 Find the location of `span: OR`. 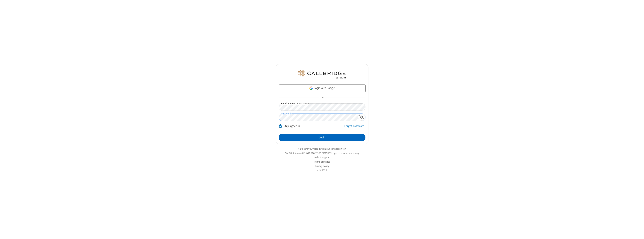

span: OR is located at coordinates (322, 98).